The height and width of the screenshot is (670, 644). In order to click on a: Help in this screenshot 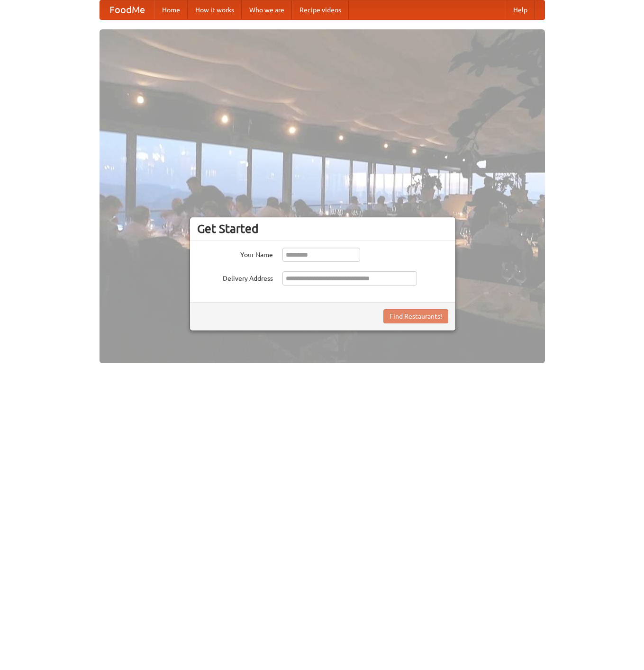, I will do `click(520, 10)`.